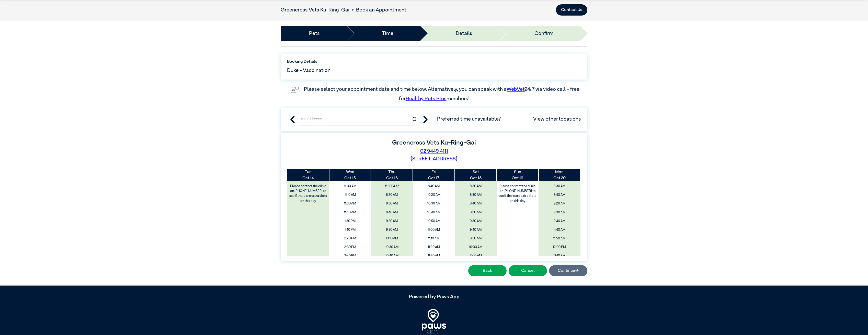 The width and height of the screenshot is (868, 335). Describe the element at coordinates (559, 256) in the screenshot. I see `span: 12:10 PM` at that location.